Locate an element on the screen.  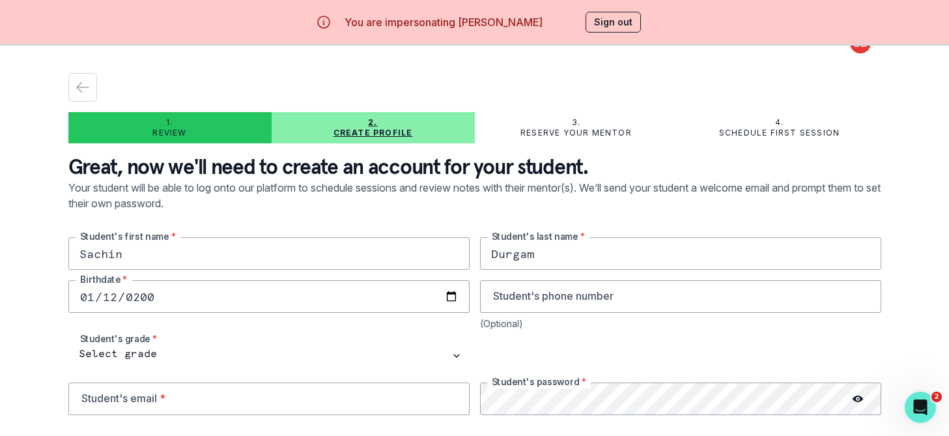
p: Reserve your mentor is located at coordinates (576, 133).